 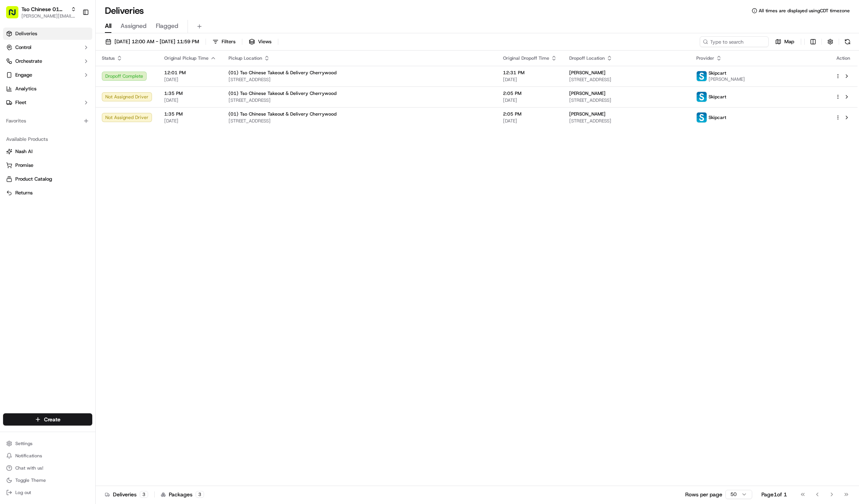 I want to click on span: 2:05 PM, so click(x=530, y=114).